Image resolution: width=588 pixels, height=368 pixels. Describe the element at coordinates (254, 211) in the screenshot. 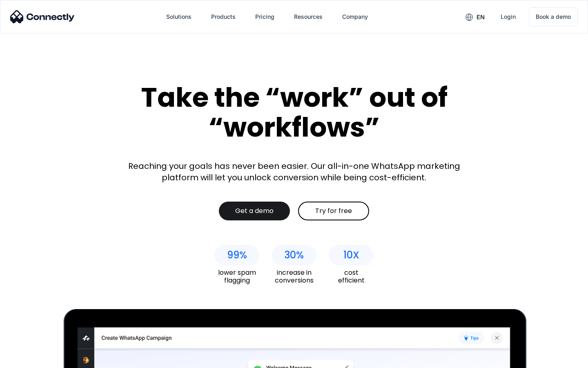

I see `a: Get a demo` at that location.